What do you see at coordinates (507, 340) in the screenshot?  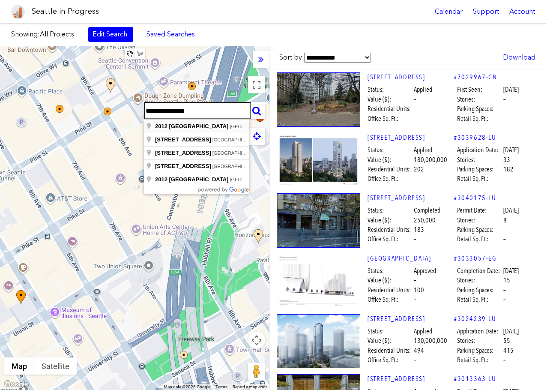 I see `span: 55` at bounding box center [507, 340].